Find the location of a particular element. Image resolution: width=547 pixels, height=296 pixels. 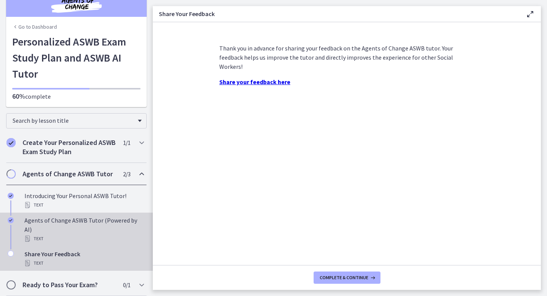

a: Share your feedback here is located at coordinates (255, 82).